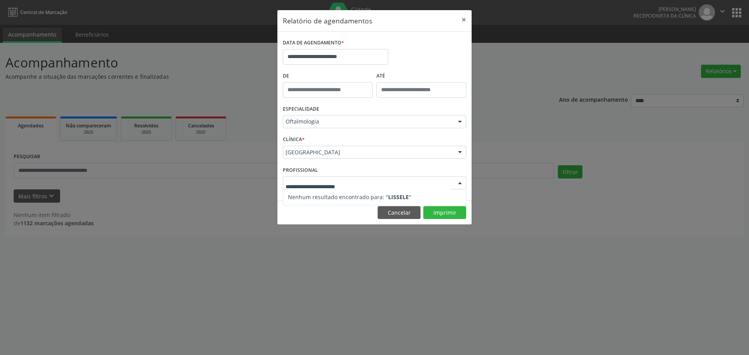 The height and width of the screenshot is (355, 749). What do you see at coordinates (399, 213) in the screenshot?
I see `button: Cancelar` at bounding box center [399, 213].